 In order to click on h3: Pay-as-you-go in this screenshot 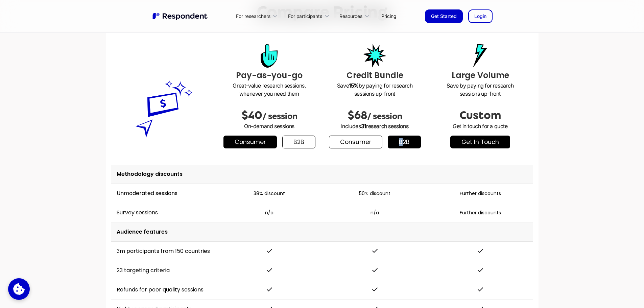, I will do `click(270, 75)`.